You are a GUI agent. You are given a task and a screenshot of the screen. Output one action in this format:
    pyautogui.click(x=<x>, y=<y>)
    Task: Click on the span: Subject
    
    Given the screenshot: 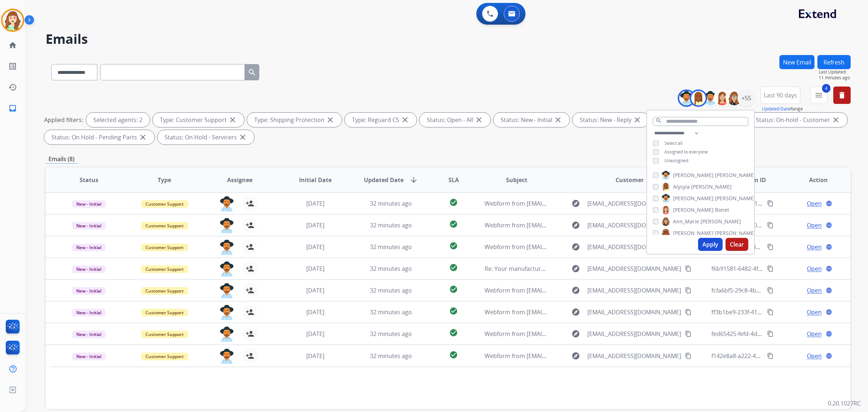 What is the action you would take?
    pyautogui.click(x=516, y=180)
    